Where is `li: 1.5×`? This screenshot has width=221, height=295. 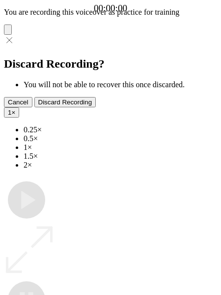 li: 1.5× is located at coordinates (120, 157).